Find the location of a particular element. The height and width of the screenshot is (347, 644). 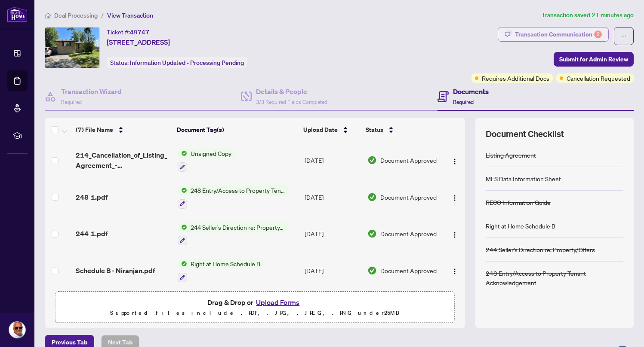

span: Unsigned Copy is located at coordinates (211, 153).